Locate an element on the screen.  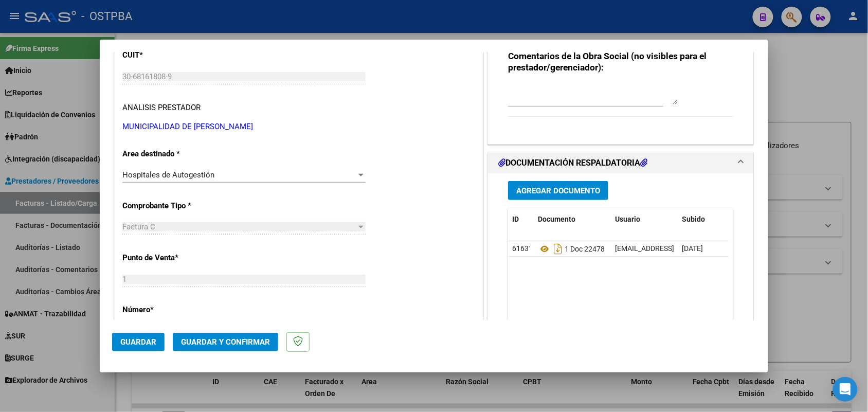
p: Número is located at coordinates (175, 309).